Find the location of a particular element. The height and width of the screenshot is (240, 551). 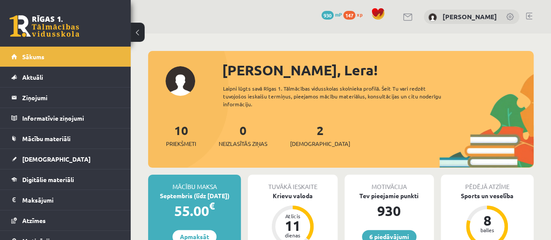

img: Lera Panteviča is located at coordinates (433, 17).